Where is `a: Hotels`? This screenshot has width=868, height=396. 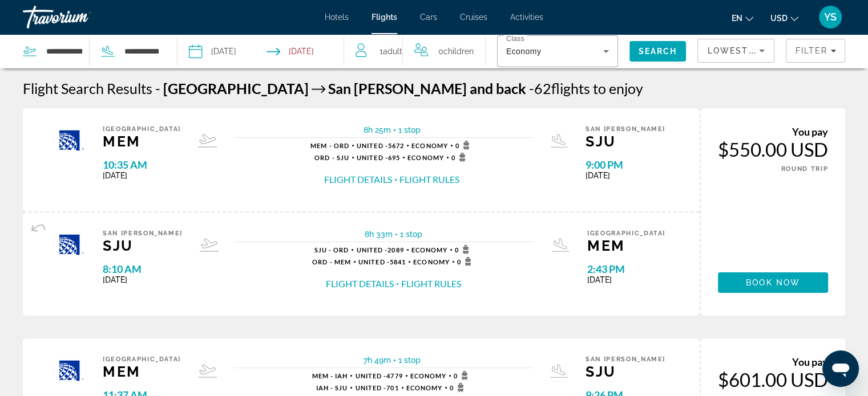 a: Hotels is located at coordinates (337, 17).